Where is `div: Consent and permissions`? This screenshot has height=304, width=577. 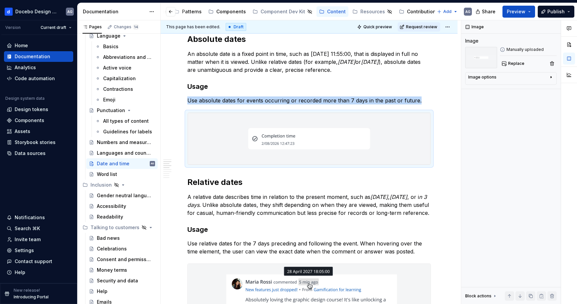 div: Consent and permissions is located at coordinates (124, 259).